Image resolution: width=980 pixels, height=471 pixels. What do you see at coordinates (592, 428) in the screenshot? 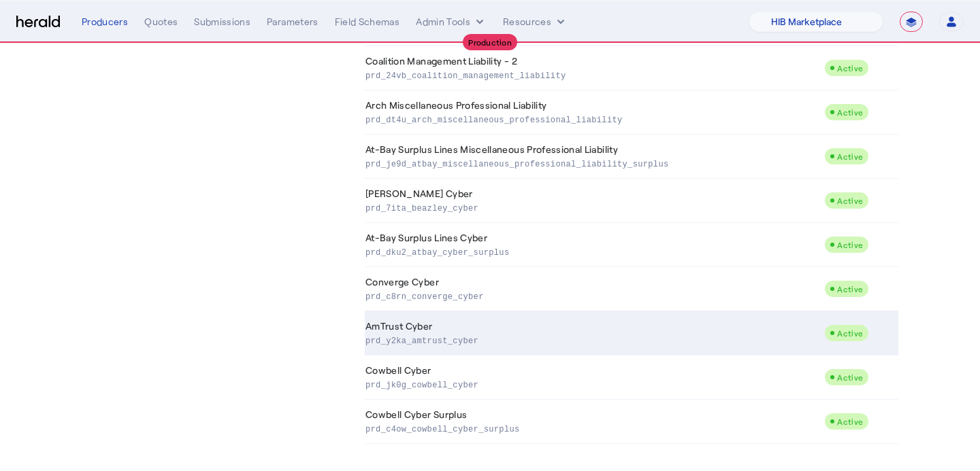
I see `p: prd_c4ow_cowbell_cyber_surplus` at bounding box center [592, 428].